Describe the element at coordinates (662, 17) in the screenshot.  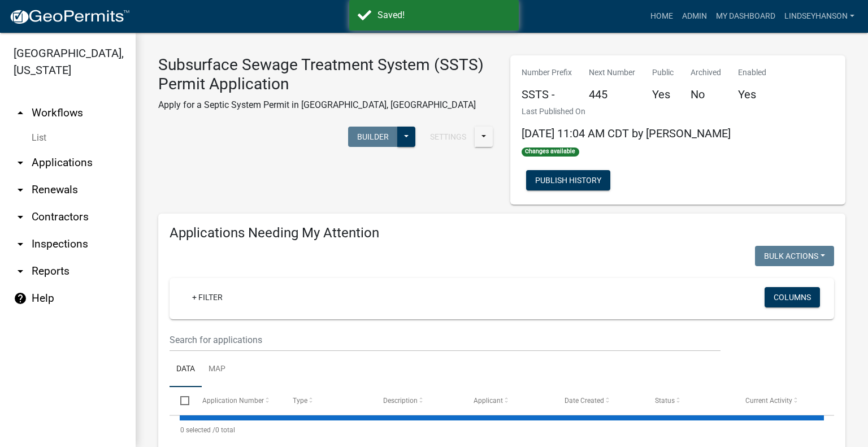
I see `a: Home` at that location.